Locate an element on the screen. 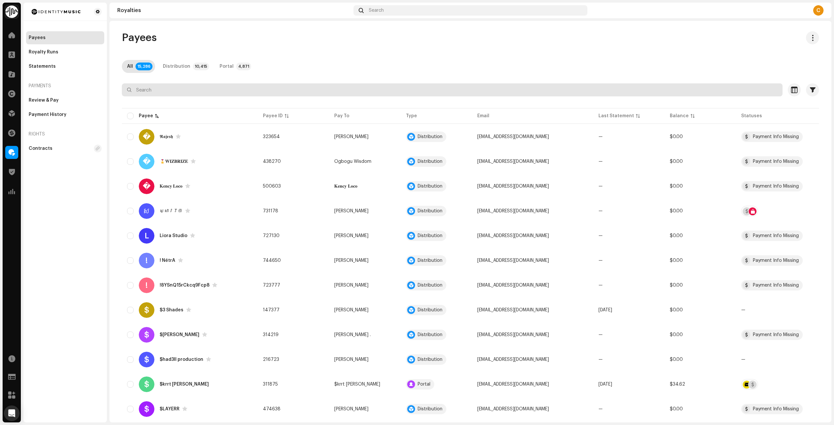 The height and width of the screenshot is (425, 834). div: ស is located at coordinates (147, 211).